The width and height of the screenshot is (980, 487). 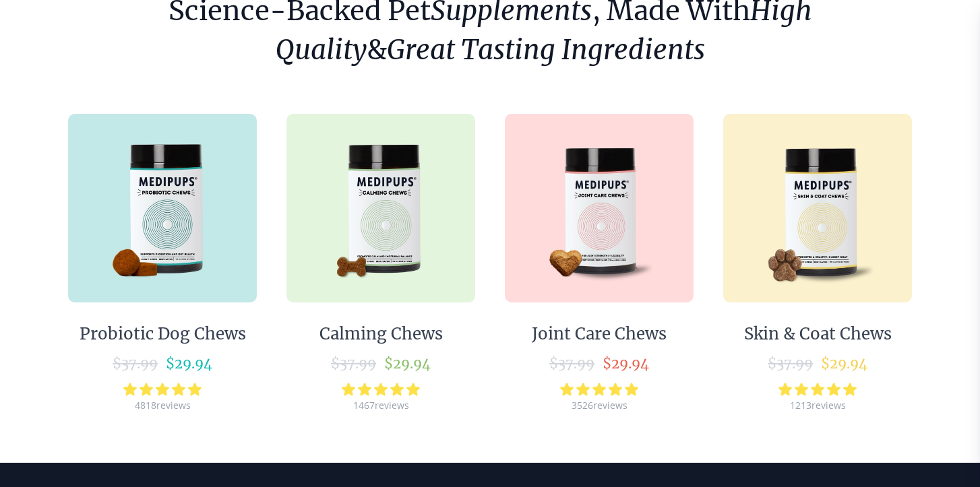 I want to click on div: 3526 reviews, so click(x=599, y=405).